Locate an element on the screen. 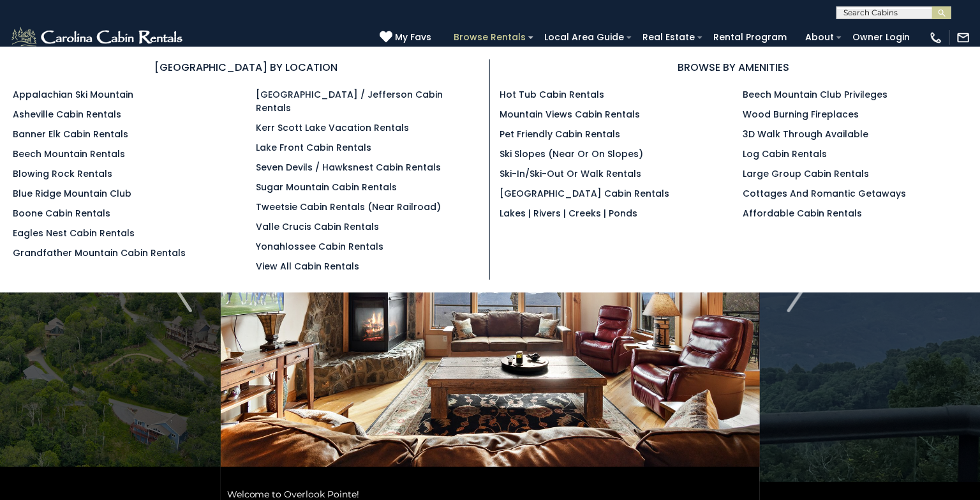 The height and width of the screenshot is (500, 980). a: Beech Mountain Rentals is located at coordinates (69, 154).